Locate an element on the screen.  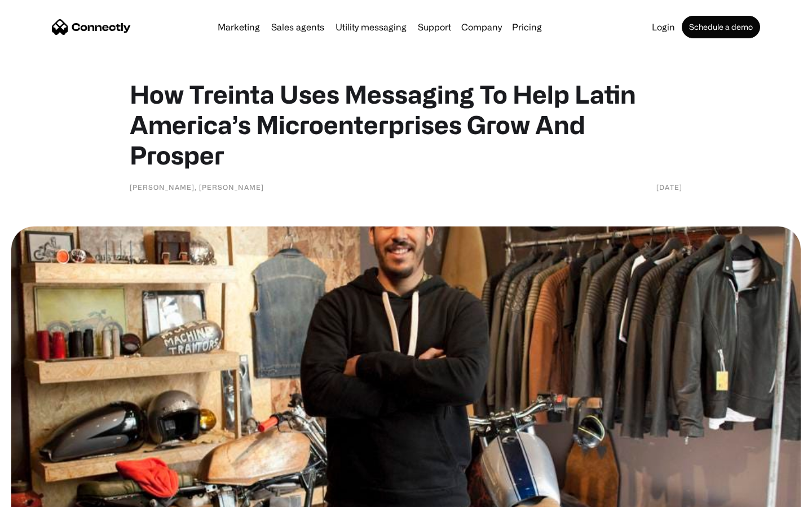
a: Marketing is located at coordinates (239, 27).